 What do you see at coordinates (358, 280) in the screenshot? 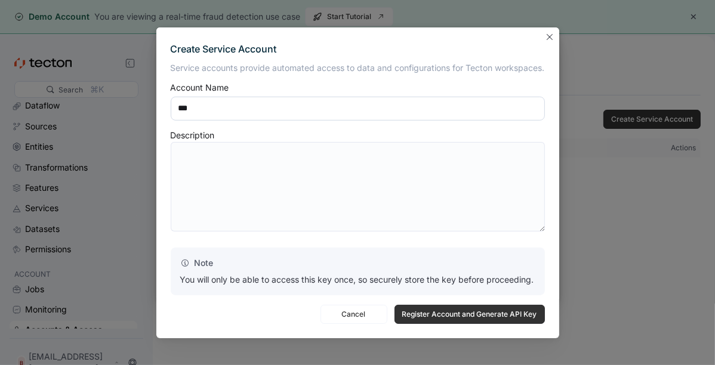
I see `p: You will only be able to access this key once, so securely store the key before proceeding.` at bounding box center [358, 280].